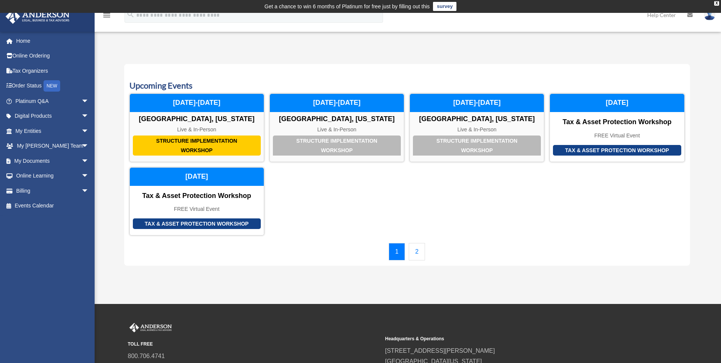 The width and height of the screenshot is (721, 363). I want to click on a: Order StatusNEW, so click(53, 86).